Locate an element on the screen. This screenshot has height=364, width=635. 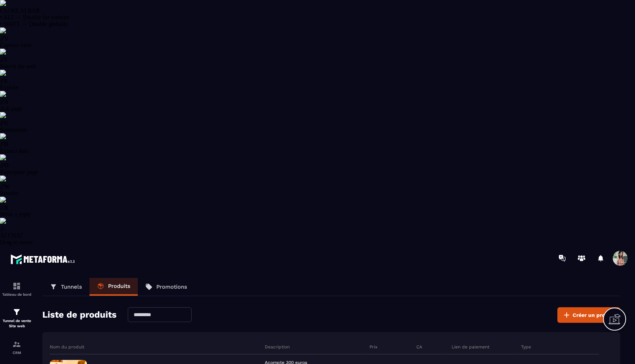
a: formationformationTunnel de vente Site web is located at coordinates (17, 318).